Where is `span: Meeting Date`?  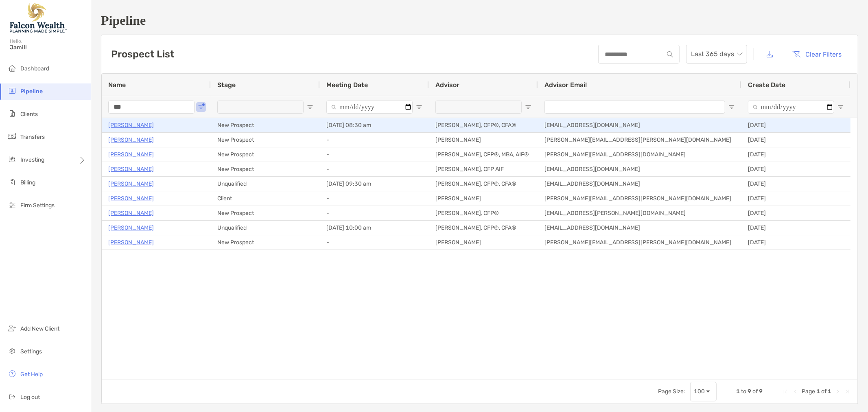
span: Meeting Date is located at coordinates (347, 85).